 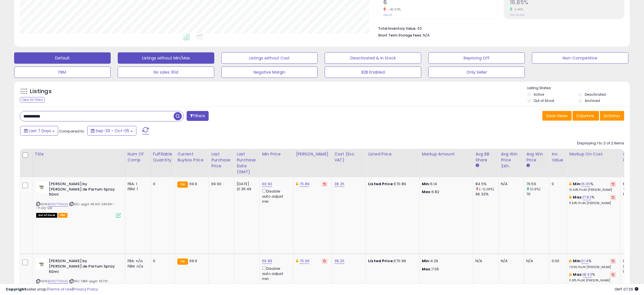 I want to click on a: Terms of Use, so click(x=60, y=289).